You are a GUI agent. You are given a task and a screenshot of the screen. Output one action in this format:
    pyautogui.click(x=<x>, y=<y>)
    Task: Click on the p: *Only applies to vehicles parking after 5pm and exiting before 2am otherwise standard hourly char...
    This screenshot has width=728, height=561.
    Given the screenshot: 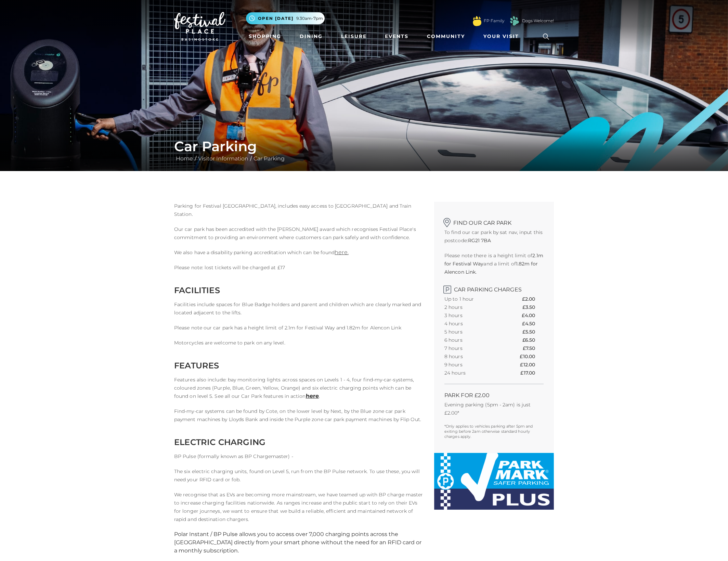 What is the action you would take?
    pyautogui.click(x=494, y=432)
    